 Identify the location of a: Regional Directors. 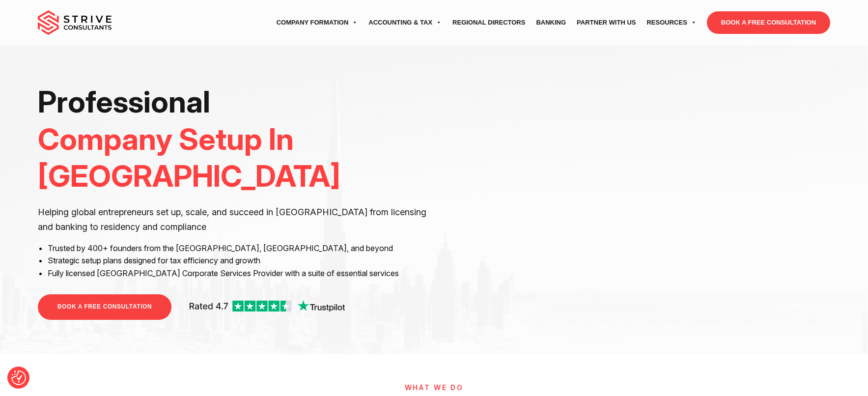
(488, 23).